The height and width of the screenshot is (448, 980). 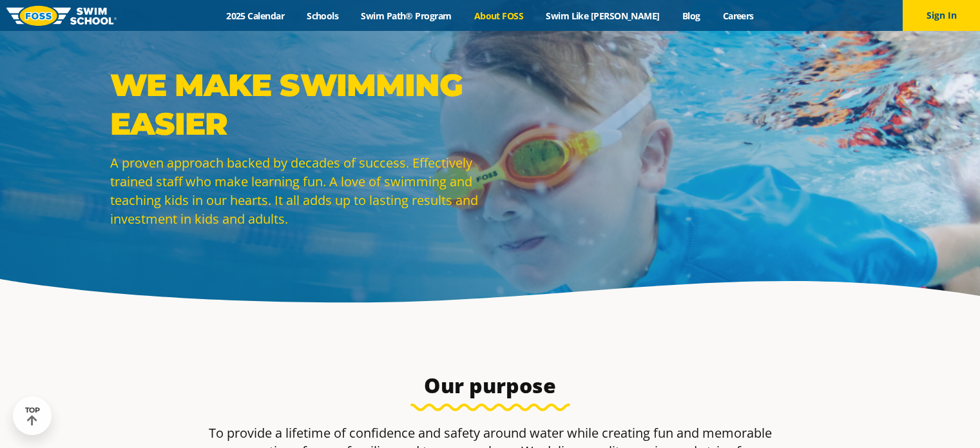 I want to click on p: WE MAKE SWIMMING EASIER, so click(x=297, y=104).